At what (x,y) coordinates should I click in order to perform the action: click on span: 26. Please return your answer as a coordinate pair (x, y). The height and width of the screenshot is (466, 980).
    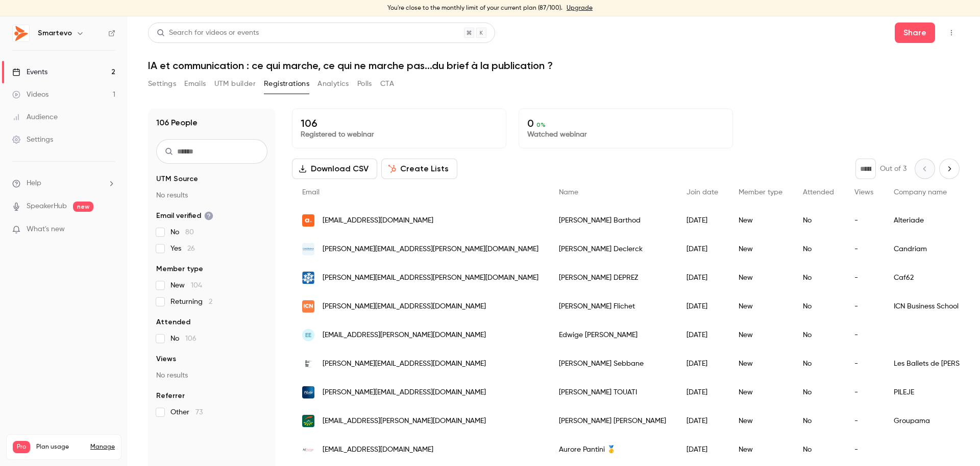
    Looking at the image, I should click on (191, 248).